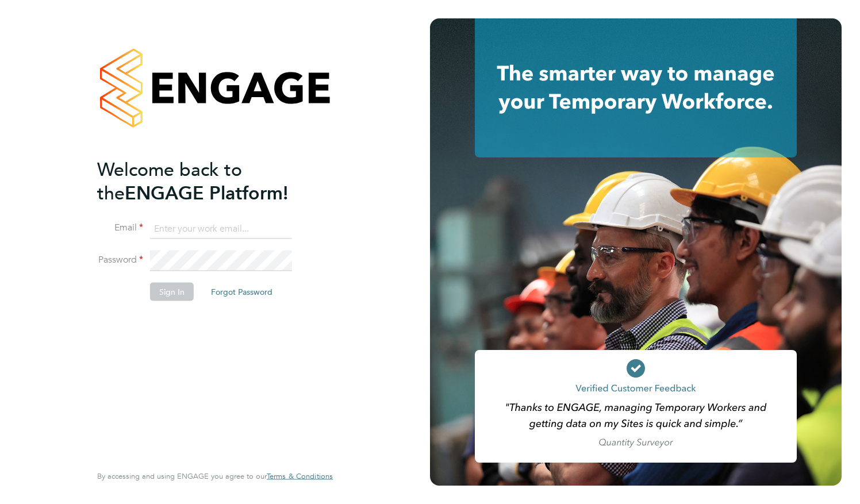 The width and height of the screenshot is (860, 504). What do you see at coordinates (242, 291) in the screenshot?
I see `button: Forgot Password` at bounding box center [242, 291].